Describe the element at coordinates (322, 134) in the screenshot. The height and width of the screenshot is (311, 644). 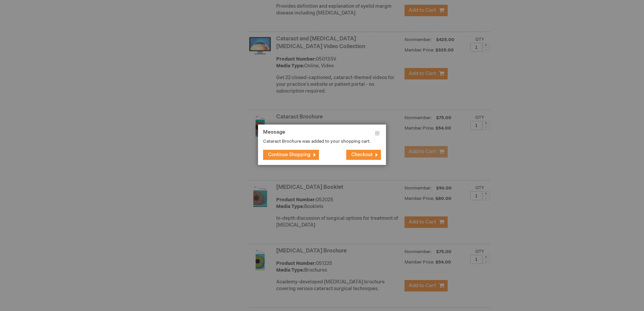
I see `h1: Message` at that location.